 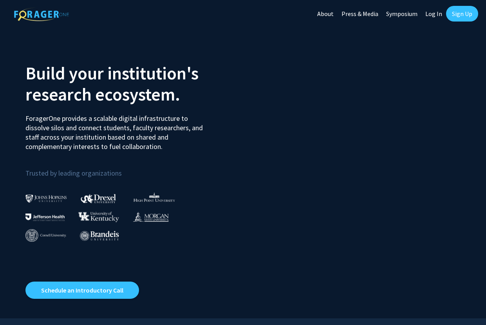 I want to click on img: Cornell University, so click(x=46, y=236).